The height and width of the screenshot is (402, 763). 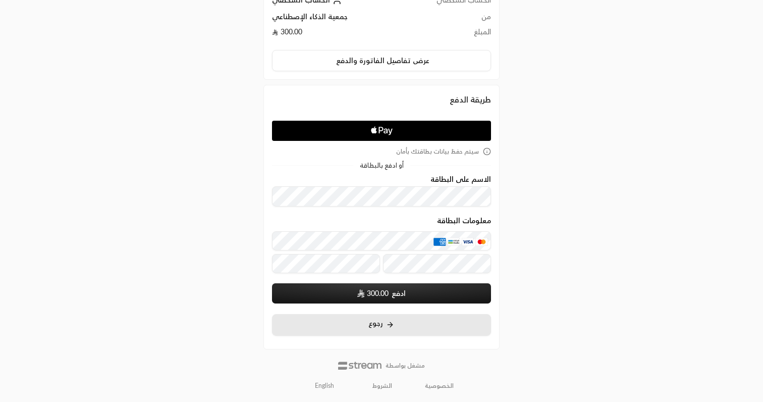 I want to click on img: MasterCard, so click(x=482, y=241).